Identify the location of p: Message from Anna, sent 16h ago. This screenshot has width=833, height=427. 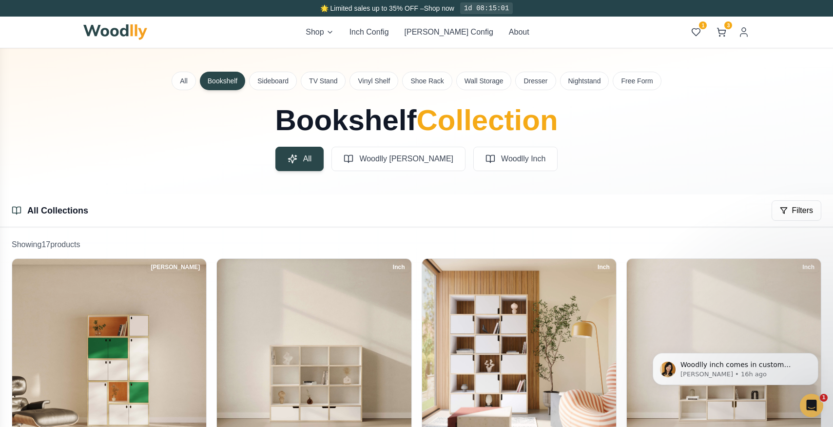
(105, 42).